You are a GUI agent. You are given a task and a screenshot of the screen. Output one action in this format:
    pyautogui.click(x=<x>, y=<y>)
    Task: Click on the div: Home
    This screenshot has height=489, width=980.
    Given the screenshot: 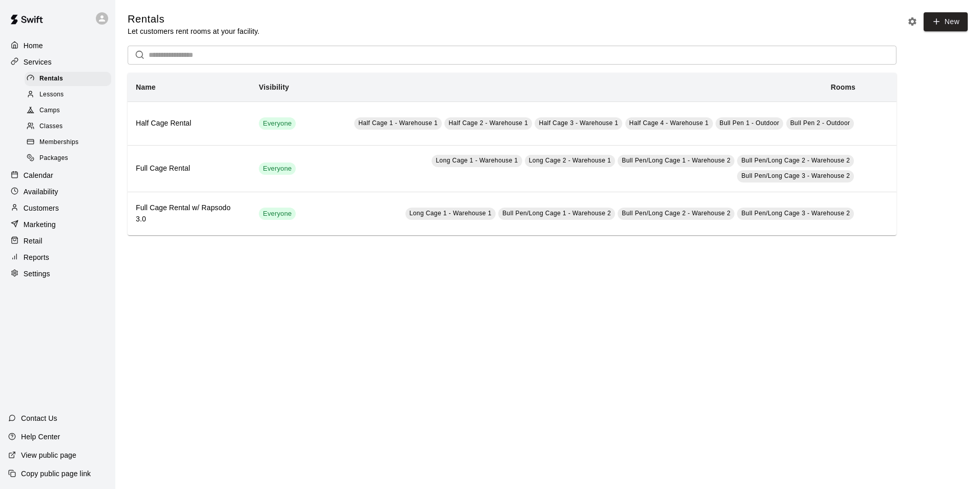 What is the action you would take?
    pyautogui.click(x=57, y=45)
    